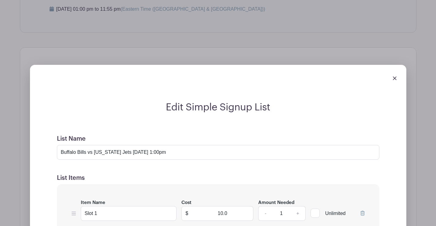 Image resolution: width=436 pixels, height=226 pixels. Describe the element at coordinates (93, 203) in the screenshot. I see `label: Item Name` at that location.